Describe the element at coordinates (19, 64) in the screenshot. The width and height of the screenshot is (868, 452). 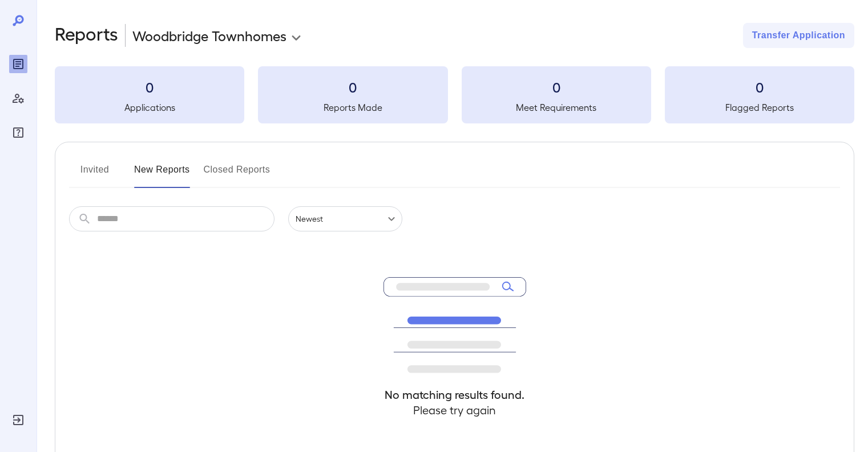
I see `div: Reports` at that location.